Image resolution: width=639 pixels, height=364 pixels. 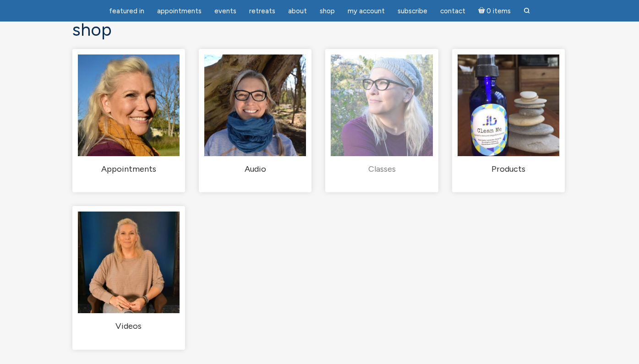 I want to click on img: Products, so click(x=509, y=105).